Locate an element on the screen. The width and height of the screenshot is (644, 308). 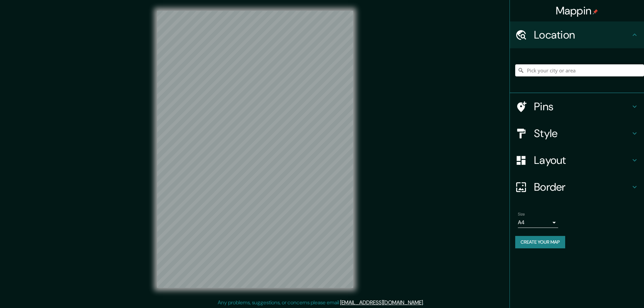
h4: Pins is located at coordinates (582, 107).